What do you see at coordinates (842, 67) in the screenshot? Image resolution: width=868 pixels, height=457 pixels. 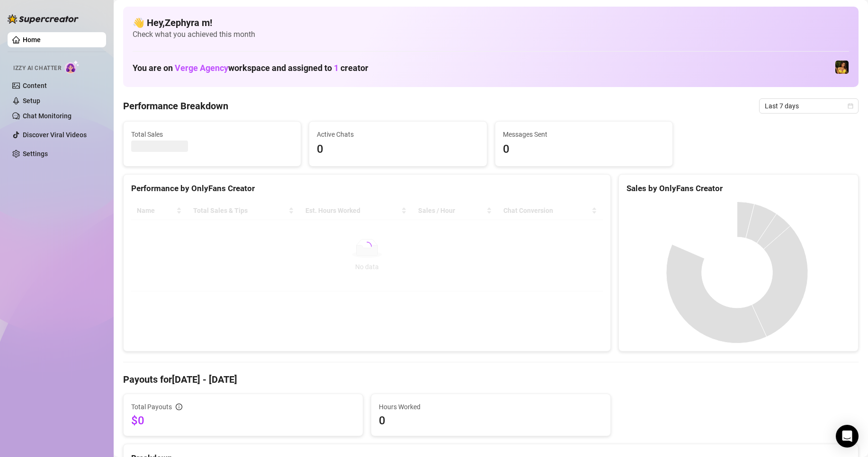 I see `img: Molly` at bounding box center [842, 67].